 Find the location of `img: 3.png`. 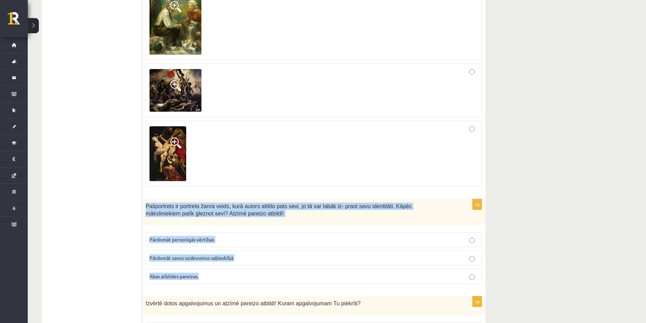

img: 3.png is located at coordinates (168, 154).